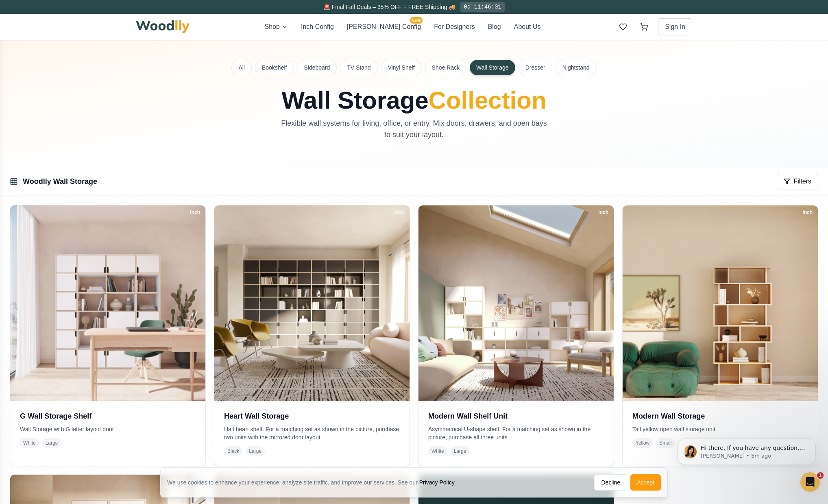 The width and height of the screenshot is (828, 504). I want to click on button: All, so click(242, 67).